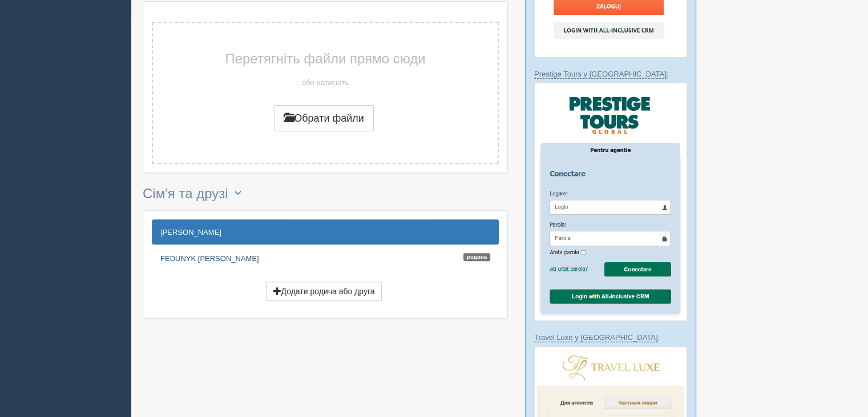 The image size is (868, 417). What do you see at coordinates (610, 201) in the screenshot?
I see `img: prestige-tours-login-via-crm-for-travel-agents.png` at bounding box center [610, 201].